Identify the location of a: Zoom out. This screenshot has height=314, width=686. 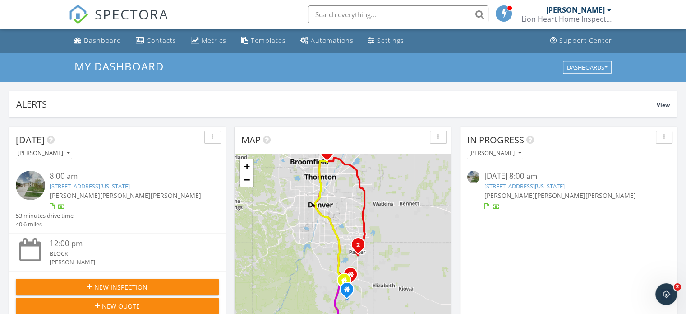
(247, 180).